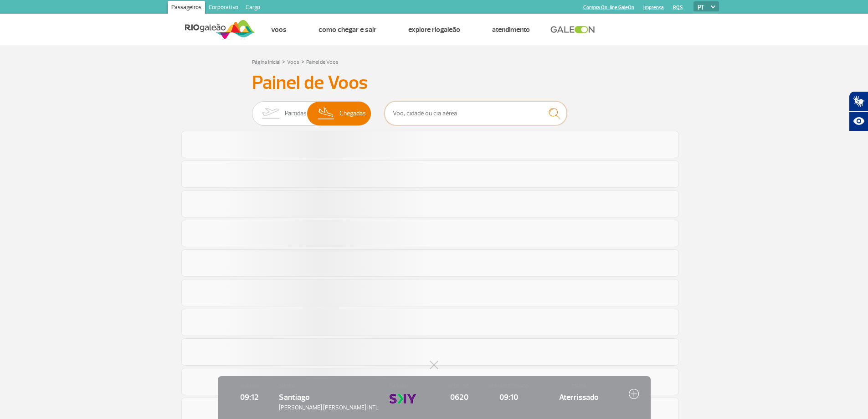  What do you see at coordinates (322, 62) in the screenshot?
I see `a: Painel de Voos` at bounding box center [322, 62].